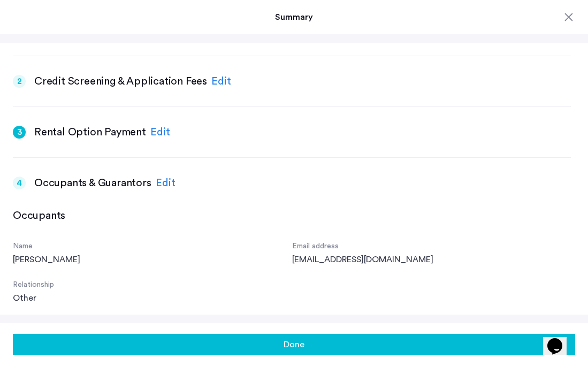 This screenshot has height=366, width=588. Describe the element at coordinates (152, 246) in the screenshot. I see `div: Name` at that location.